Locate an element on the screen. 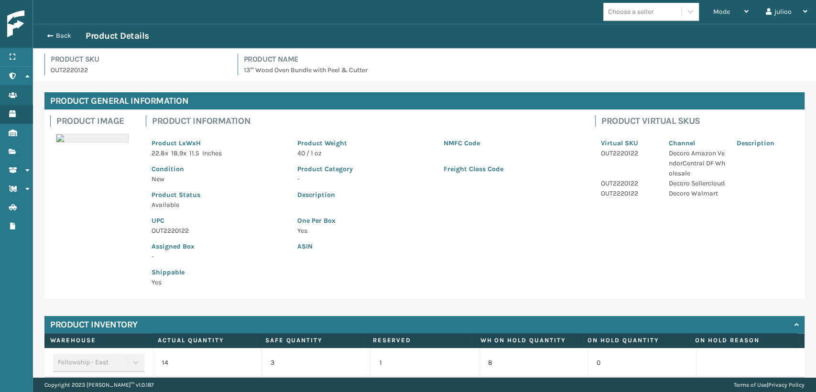 The image size is (816, 392). span: Inches is located at coordinates (212, 153).